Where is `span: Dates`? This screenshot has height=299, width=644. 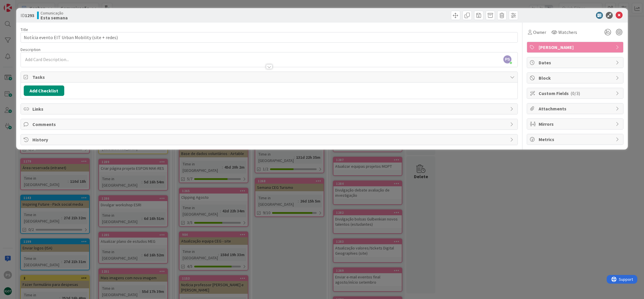 span: Dates is located at coordinates (576, 63).